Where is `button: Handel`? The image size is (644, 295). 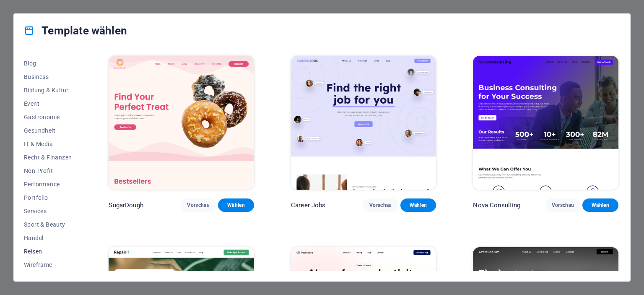
button: Handel is located at coordinates (48, 238).